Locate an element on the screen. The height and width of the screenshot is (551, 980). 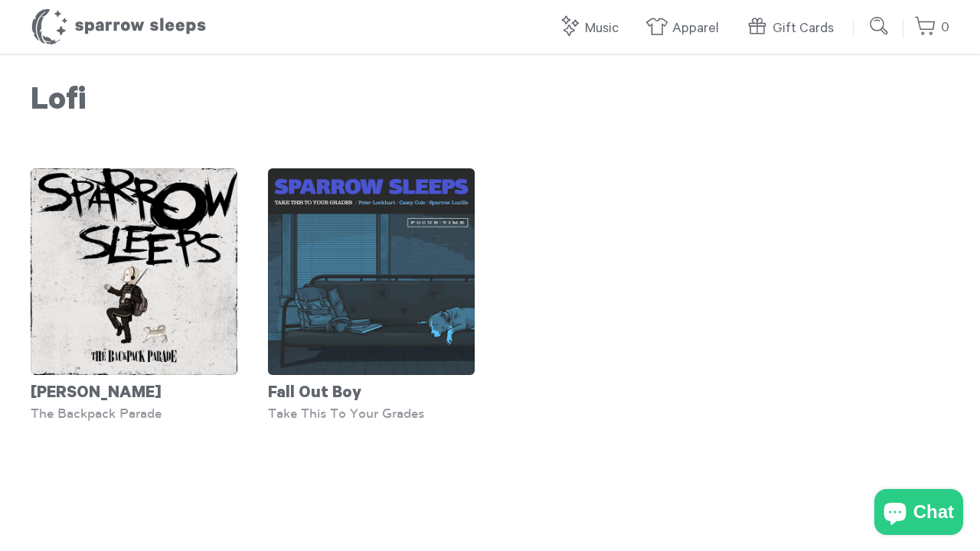
div: Fall Out Boy is located at coordinates (371, 390).